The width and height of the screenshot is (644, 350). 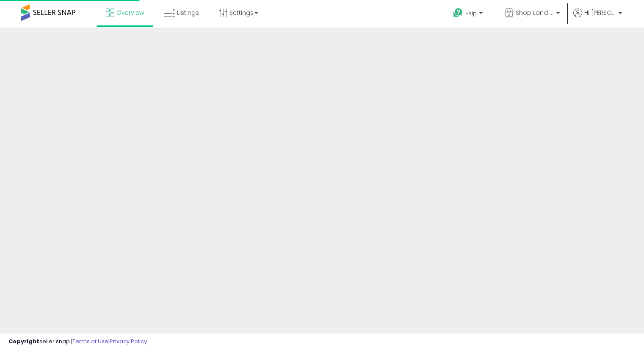 I want to click on i: Get Help, so click(x=458, y=13).